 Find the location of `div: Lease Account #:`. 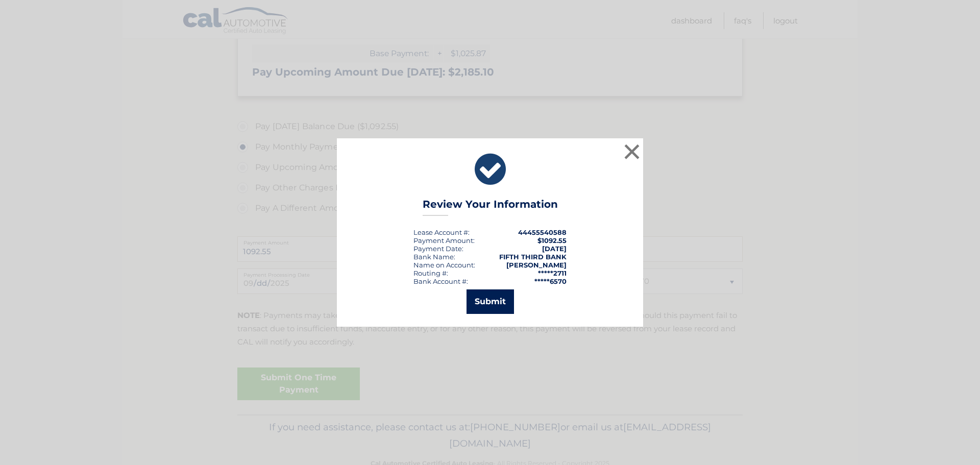

div: Lease Account #: is located at coordinates (442, 232).